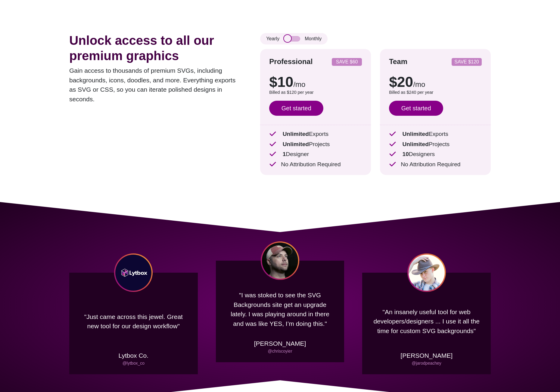  I want to click on p: Designer, so click(316, 155).